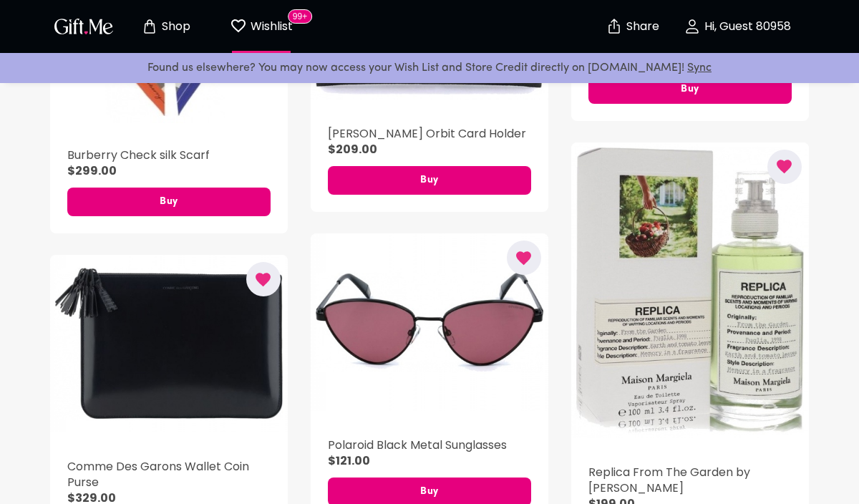 This screenshot has height=504, width=859. Describe the element at coordinates (430, 323) in the screenshot. I see `div: Polaroid Black Metal Sunglasses` at that location.